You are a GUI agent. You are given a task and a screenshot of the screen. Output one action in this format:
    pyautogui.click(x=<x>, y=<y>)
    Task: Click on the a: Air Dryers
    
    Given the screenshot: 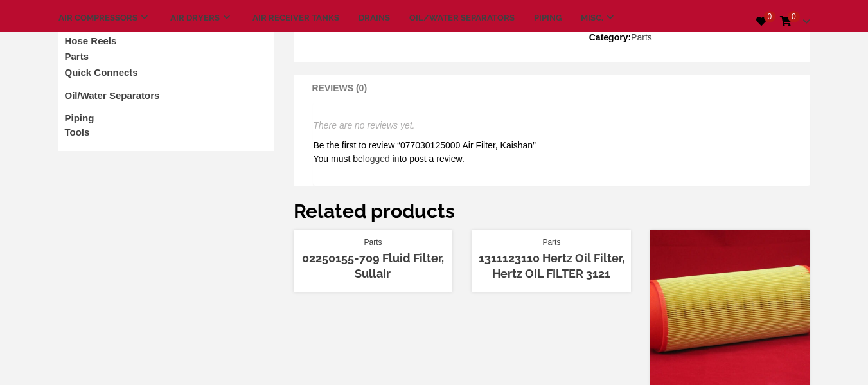 What is the action you would take?
    pyautogui.click(x=202, y=18)
    